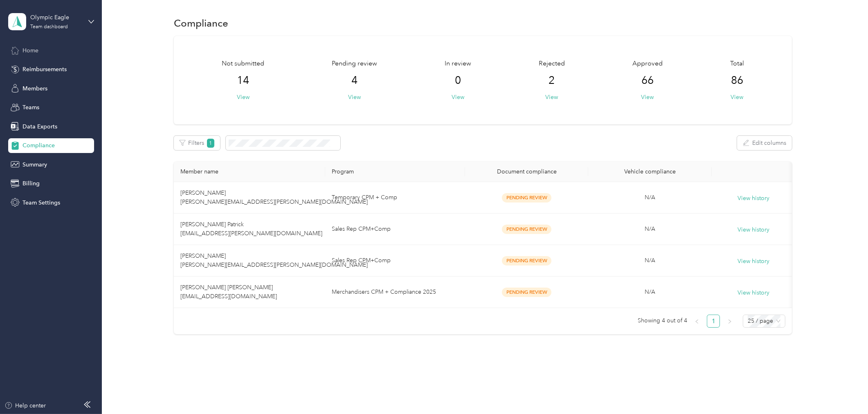 The width and height of the screenshot is (868, 414). Describe the element at coordinates (355, 64) in the screenshot. I see `span: Pending review` at that location.